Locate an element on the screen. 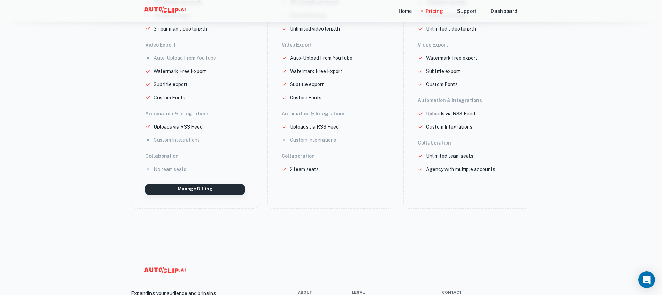 This screenshot has width=662, height=295. p: No team seats is located at coordinates (170, 169).